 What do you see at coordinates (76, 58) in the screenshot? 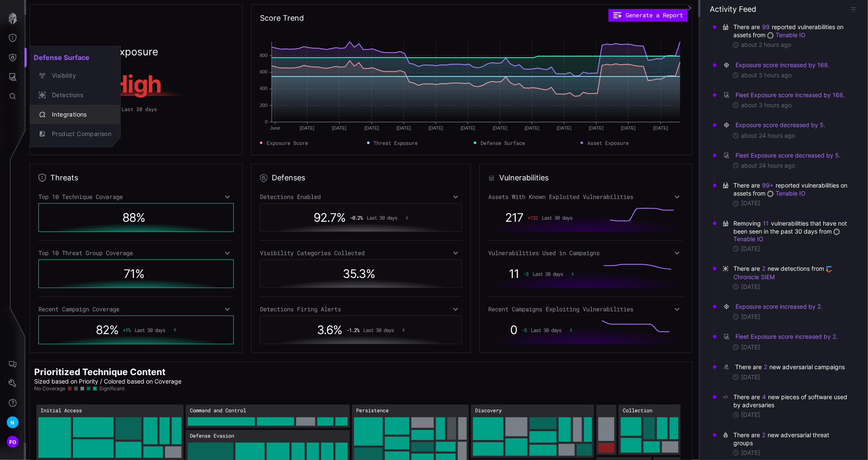
I see `h2: Defense Surface` at bounding box center [76, 58].